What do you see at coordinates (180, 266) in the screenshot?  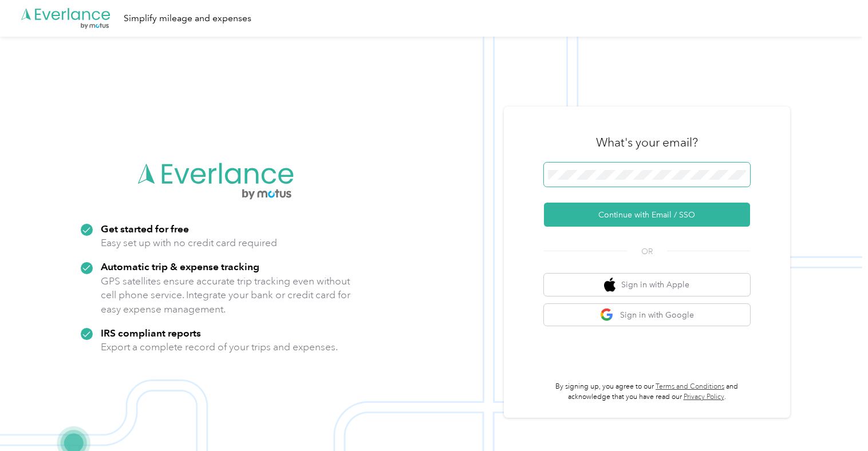 I see `strong: Automatic trip & expense tracking` at bounding box center [180, 266].